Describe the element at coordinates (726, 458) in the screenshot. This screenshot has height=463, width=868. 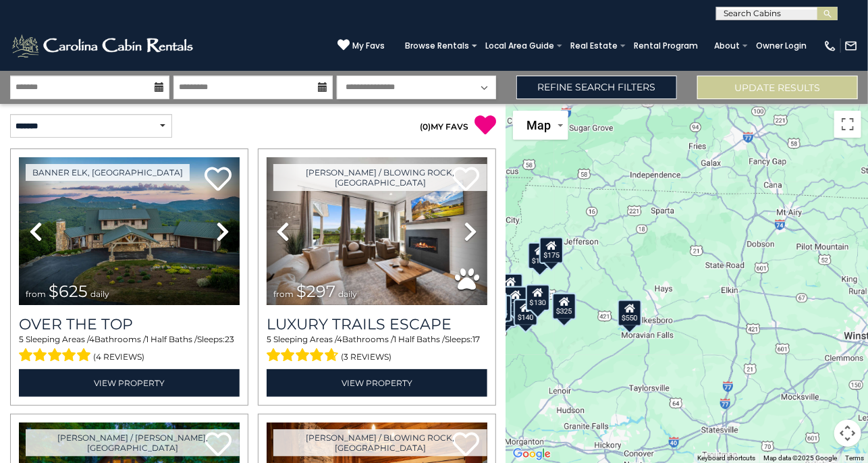
I see `button: Keyboard shortcuts` at that location.